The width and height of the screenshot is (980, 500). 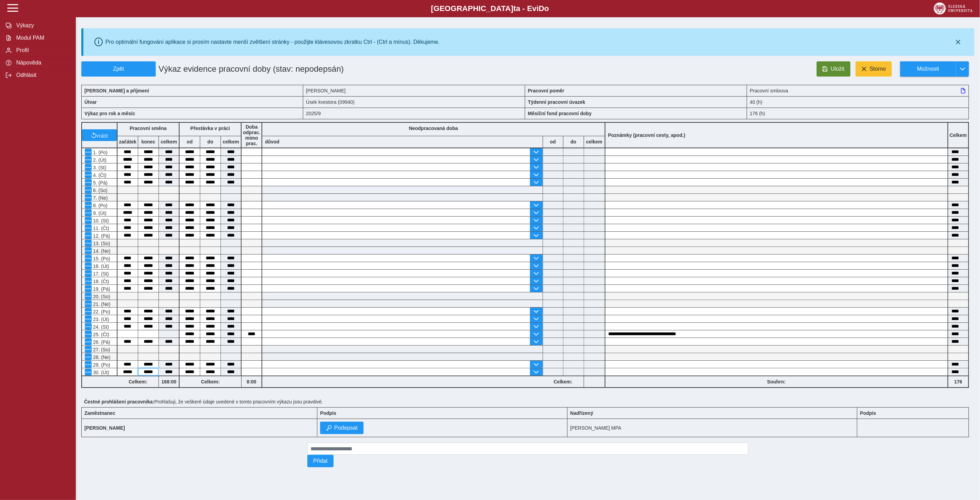 I want to click on span: vrátit, so click(x=102, y=135).